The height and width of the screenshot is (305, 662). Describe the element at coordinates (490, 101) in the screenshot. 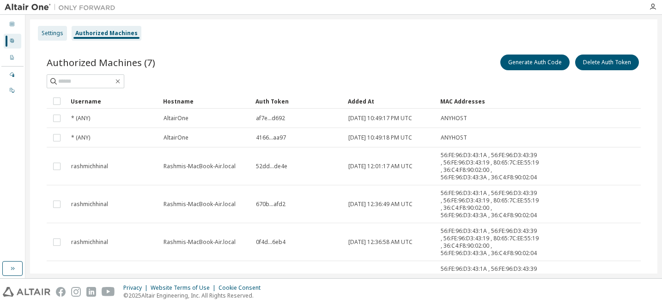

I see `div: MAC Addresses` at that location.